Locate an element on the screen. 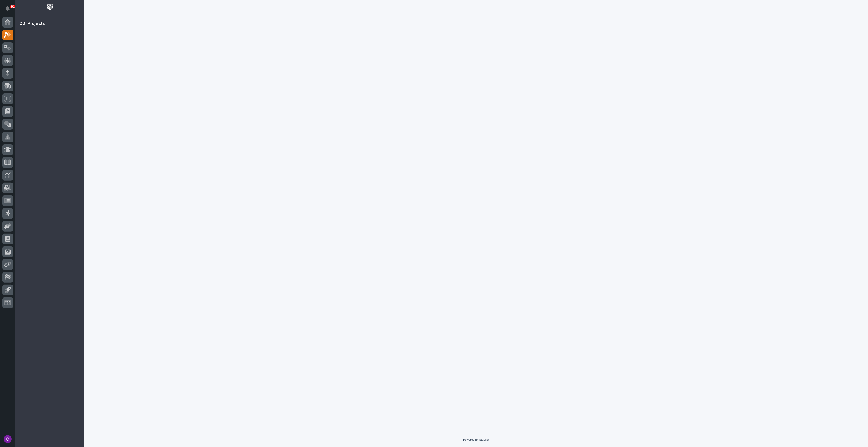 The width and height of the screenshot is (868, 447). button: Notifications is located at coordinates (8, 8).